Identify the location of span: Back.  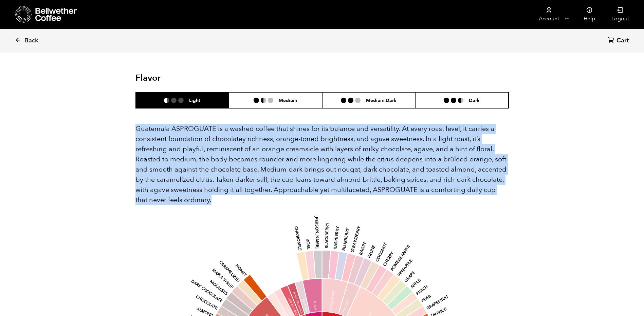
(31, 41).